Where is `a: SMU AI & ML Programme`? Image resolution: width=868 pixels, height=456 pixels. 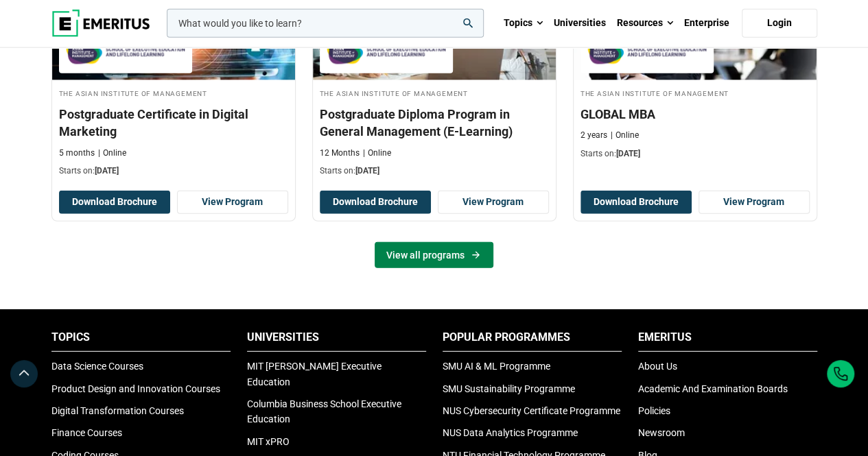 a: SMU AI & ML Programme is located at coordinates (496, 367).